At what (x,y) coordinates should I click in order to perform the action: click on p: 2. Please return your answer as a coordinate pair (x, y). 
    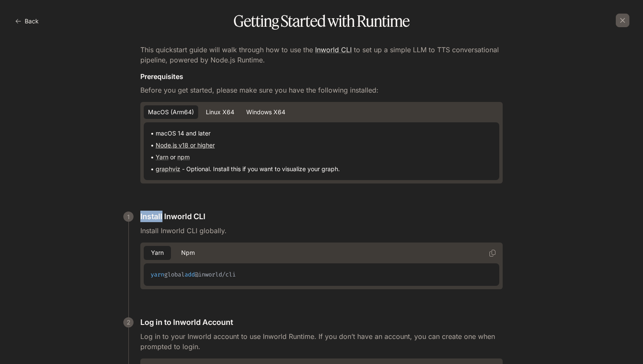
    Looking at the image, I should click on (128, 322).